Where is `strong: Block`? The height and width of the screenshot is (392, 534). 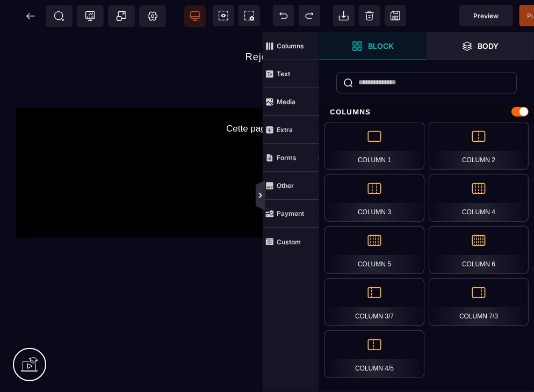 strong: Block is located at coordinates (380, 46).